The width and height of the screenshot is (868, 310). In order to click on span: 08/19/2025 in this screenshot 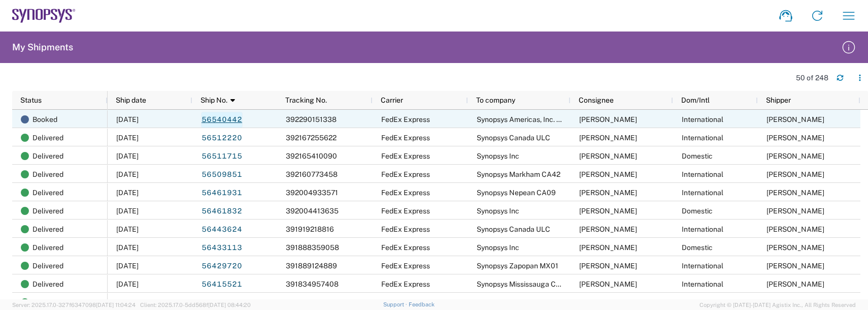, I will do `click(128, 120)`.